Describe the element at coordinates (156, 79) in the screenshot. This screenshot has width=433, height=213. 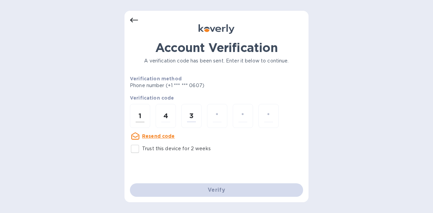
I see `b: Verification method` at that location.